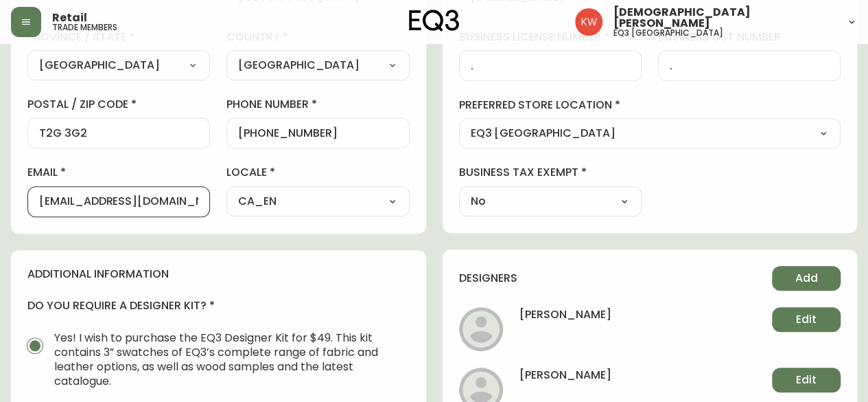  I want to click on label: locale, so click(317, 173).